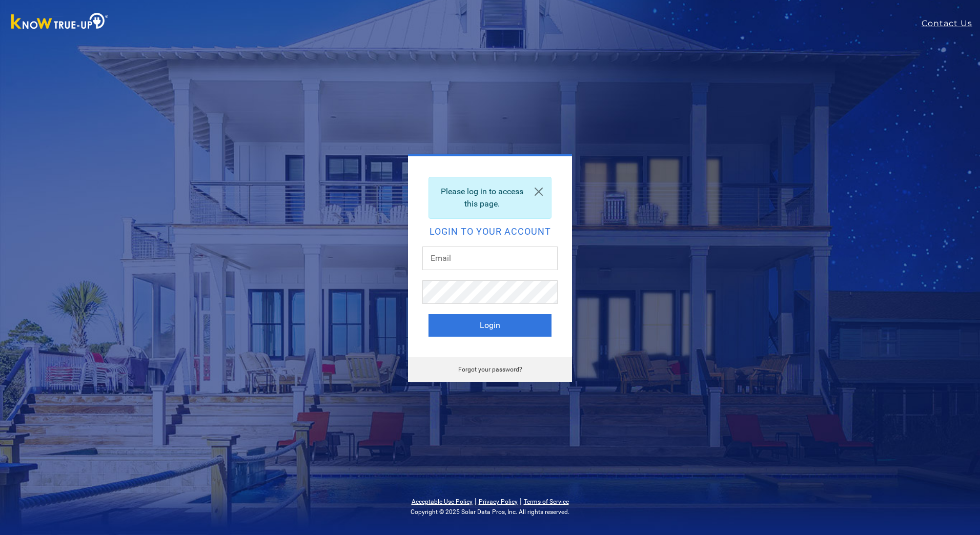 Image resolution: width=980 pixels, height=535 pixels. What do you see at coordinates (538, 192) in the screenshot?
I see `a: Close` at bounding box center [538, 192].